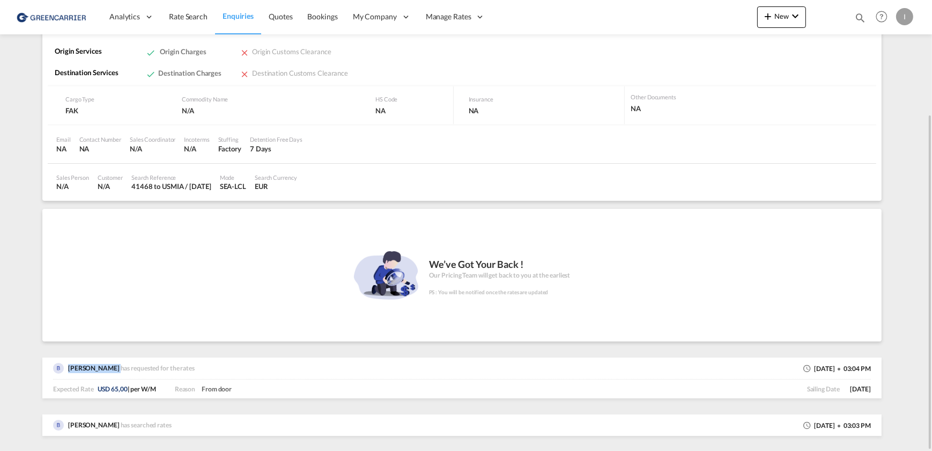 This screenshot has height=451, width=932. I want to click on div: FAK, so click(119, 110).